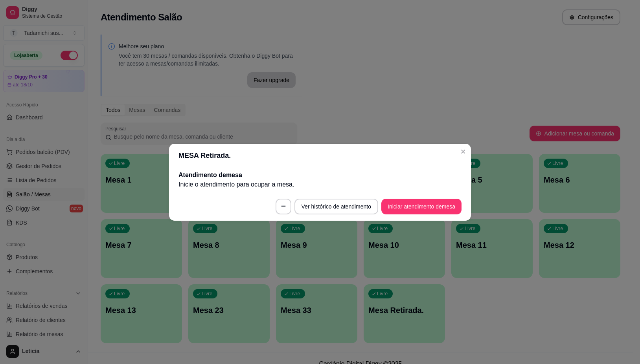 The height and width of the screenshot is (364, 640). I want to click on p: Inicie o atendimento para ocupar a mesa ., so click(320, 184).